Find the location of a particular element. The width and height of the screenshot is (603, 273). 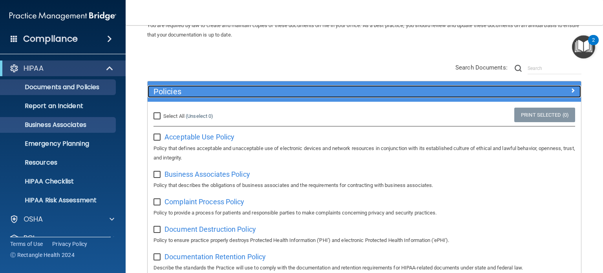

a: Terms of Use is located at coordinates (26, 244).